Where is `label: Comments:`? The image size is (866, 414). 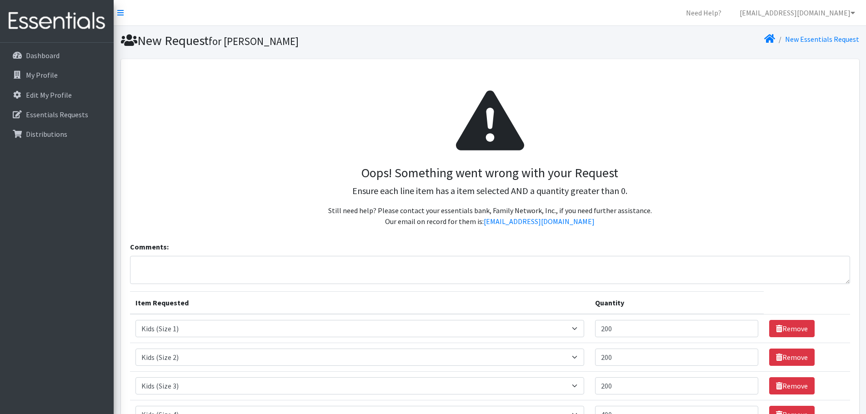 label: Comments: is located at coordinates (149, 247).